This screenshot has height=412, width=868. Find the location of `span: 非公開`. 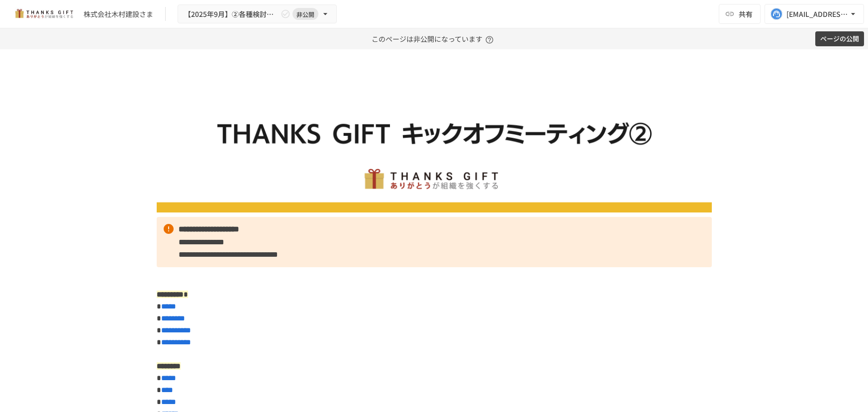

span: 非公開 is located at coordinates (306, 14).